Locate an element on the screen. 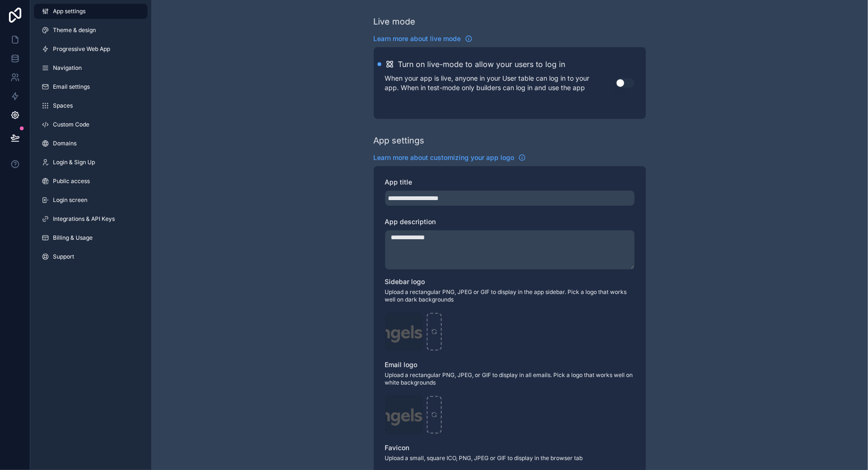 Image resolution: width=868 pixels, height=470 pixels. a: Domains is located at coordinates (91, 143).